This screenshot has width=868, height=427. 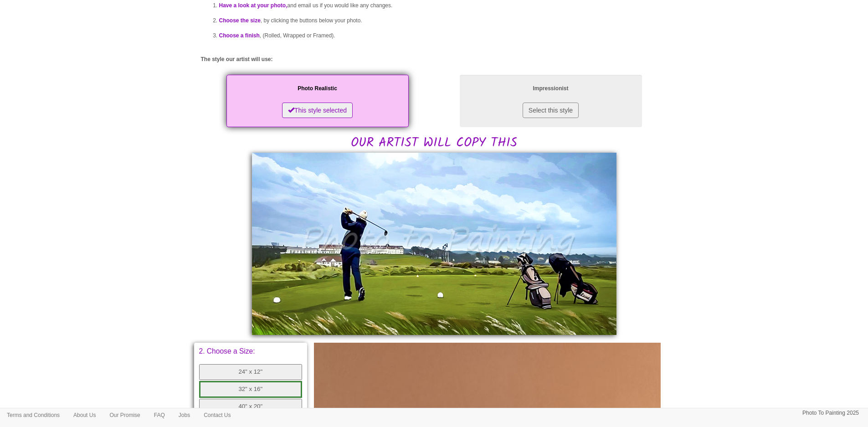 What do you see at coordinates (240, 20) in the screenshot?
I see `span: Choose the size` at bounding box center [240, 20].